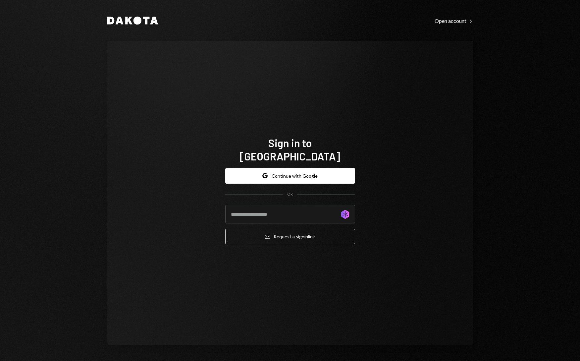  I want to click on a: Open account, so click(454, 21).